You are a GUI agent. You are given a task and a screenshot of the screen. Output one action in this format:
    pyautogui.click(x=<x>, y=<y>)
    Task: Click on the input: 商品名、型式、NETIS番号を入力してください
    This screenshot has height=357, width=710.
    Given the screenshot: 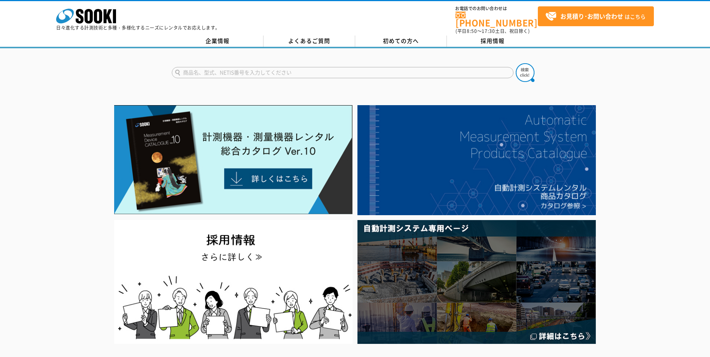 What is the action you would take?
    pyautogui.click(x=342, y=73)
    